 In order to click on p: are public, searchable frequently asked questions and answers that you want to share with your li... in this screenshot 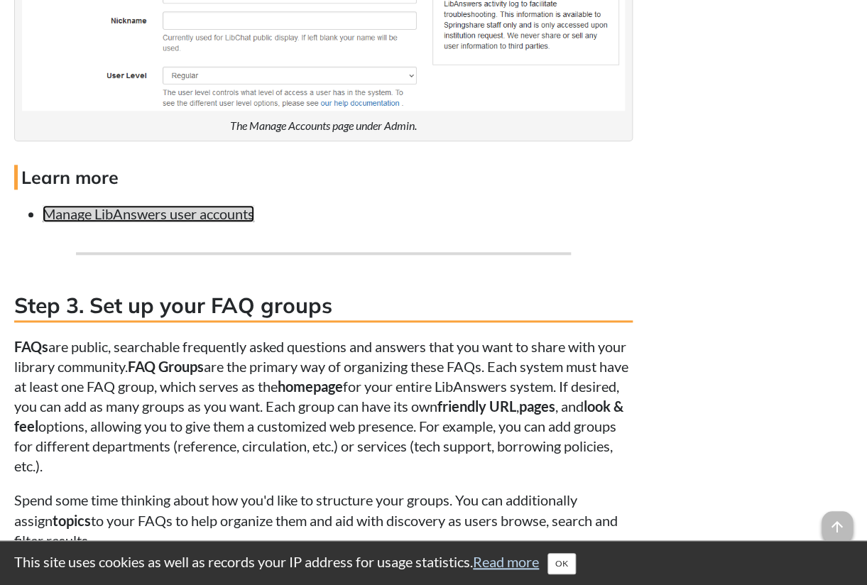, I will do `click(323, 406)`.